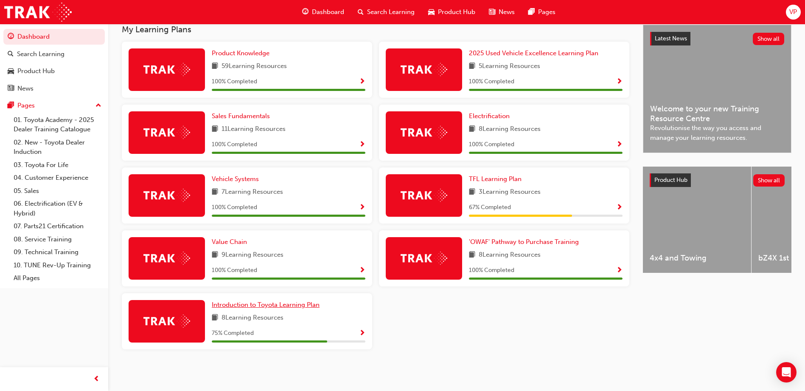  What do you see at coordinates (54, 54) in the screenshot?
I see `a: Search Learning` at bounding box center [54, 54].